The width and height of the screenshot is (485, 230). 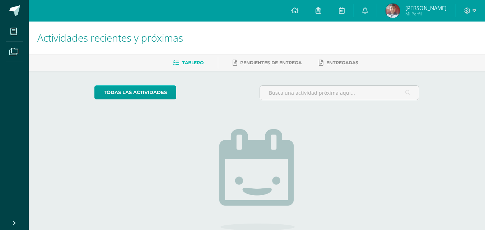 What do you see at coordinates (425, 14) in the screenshot?
I see `span: Mi Perfil` at bounding box center [425, 14].